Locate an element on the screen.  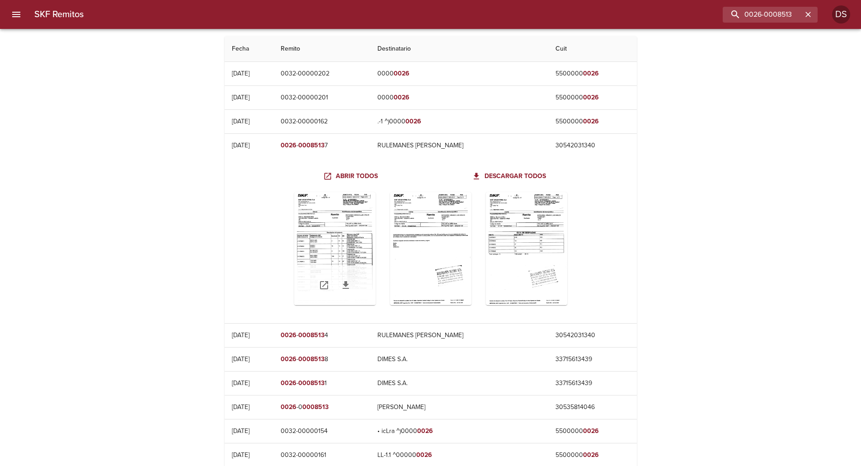
td: .-1 ^)0000 is located at coordinates (459, 122).